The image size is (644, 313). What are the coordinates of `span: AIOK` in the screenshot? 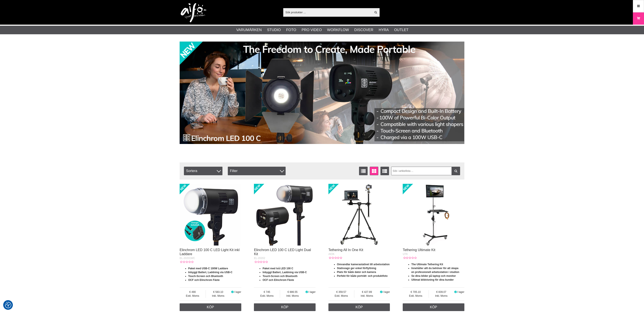 It's located at (331, 254).